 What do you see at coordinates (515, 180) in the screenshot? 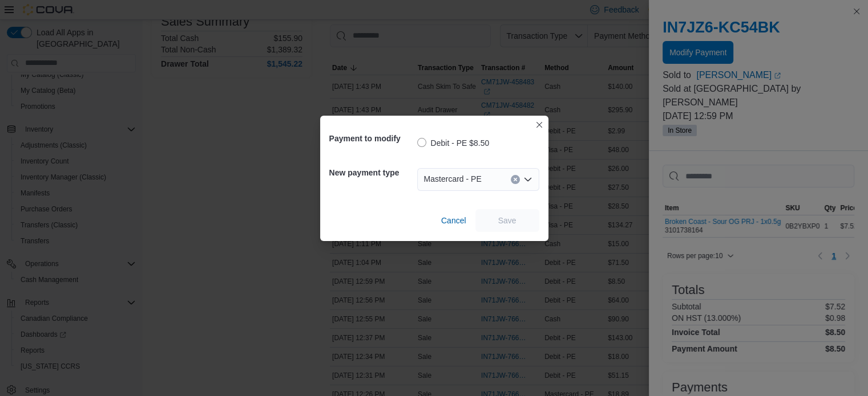
I see `button: Clear input` at bounding box center [515, 180].